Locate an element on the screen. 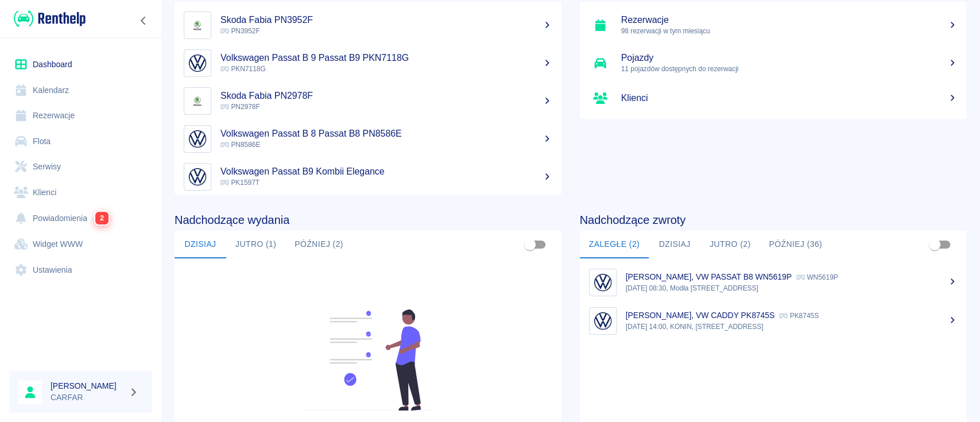 The height and width of the screenshot is (422, 980). a: Flota is located at coordinates (80, 141).